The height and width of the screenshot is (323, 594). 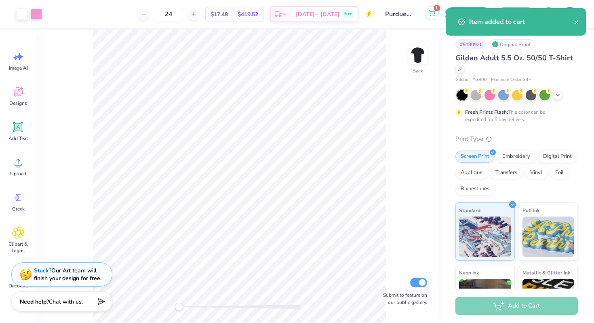 I want to click on div: Vinyl, so click(x=536, y=173).